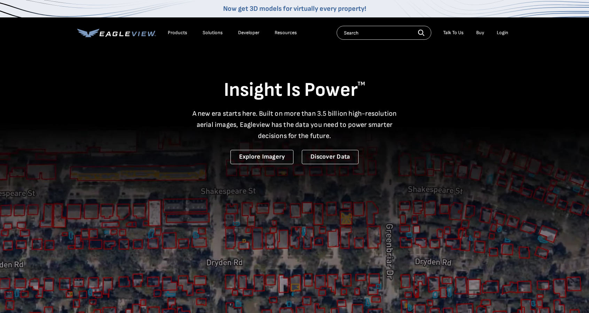  What do you see at coordinates (295, 90) in the screenshot?
I see `h1: Insight Is Power` at bounding box center [295, 90].